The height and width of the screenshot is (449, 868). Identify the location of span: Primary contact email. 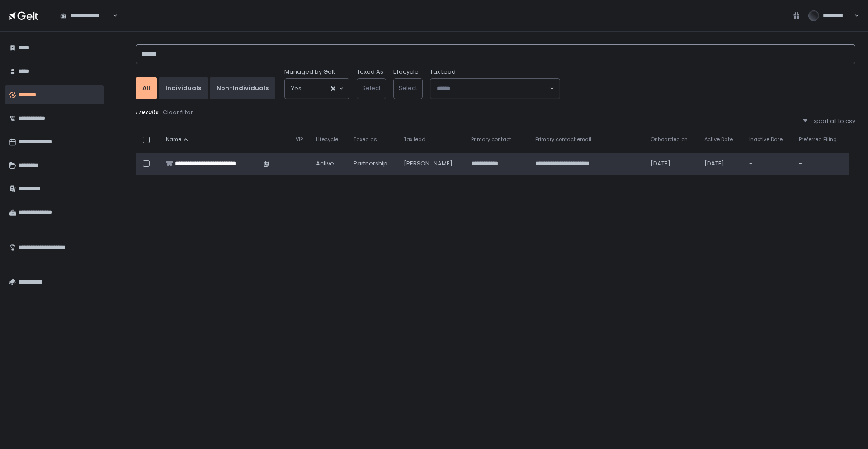
(564, 139).